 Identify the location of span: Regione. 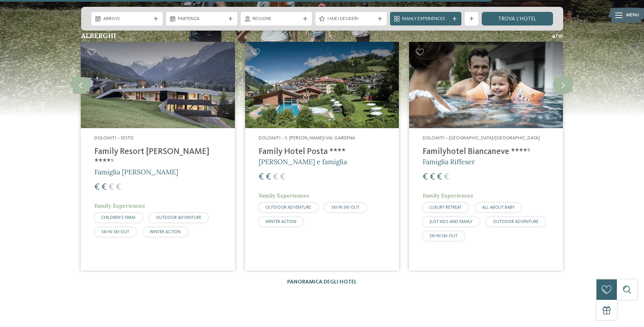
(276, 19).